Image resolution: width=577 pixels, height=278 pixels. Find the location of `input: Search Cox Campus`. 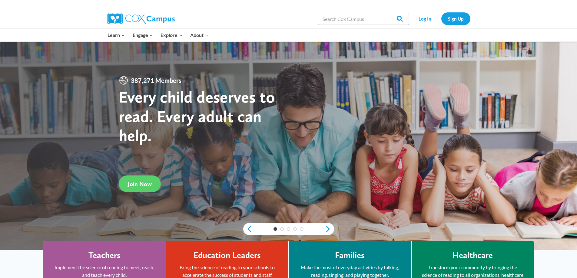

input: Search Cox Campus is located at coordinates (363, 19).